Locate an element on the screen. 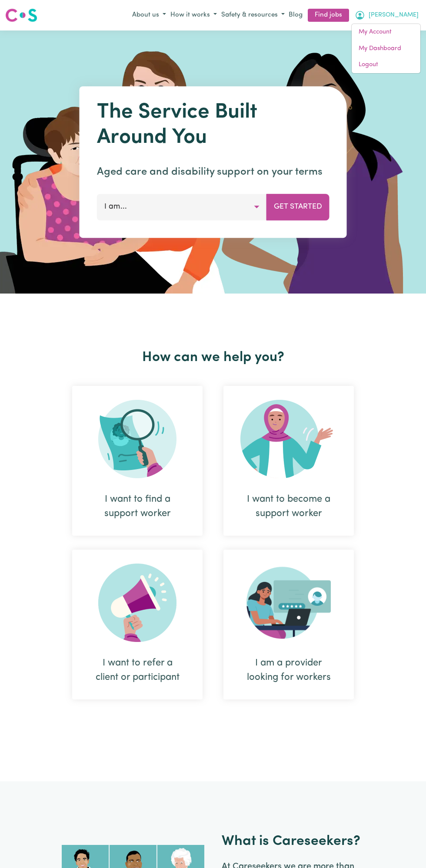 This screenshot has width=426, height=868. h2: What is Careseekers? is located at coordinates (291, 842).